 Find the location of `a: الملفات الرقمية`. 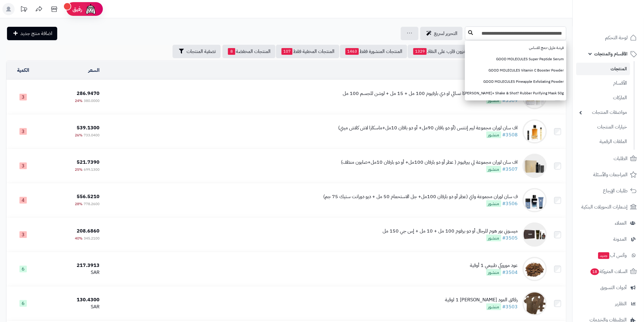

a: الملفات الرقمية is located at coordinates (603, 141).